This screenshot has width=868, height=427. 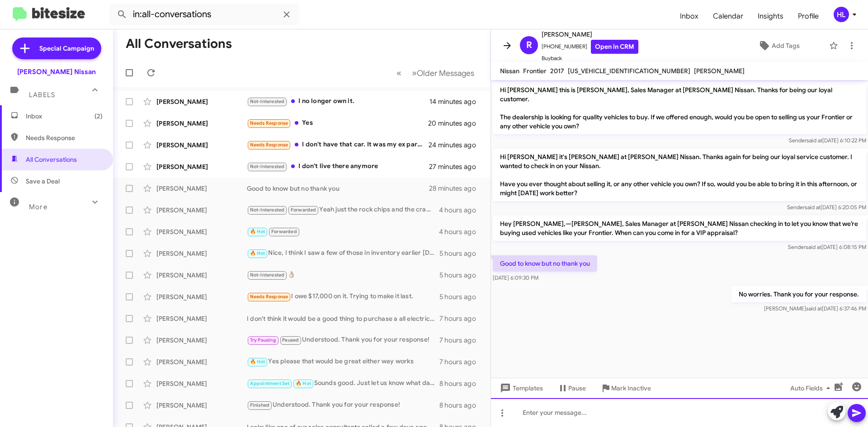 What do you see at coordinates (590, 58) in the screenshot?
I see `span: Buyback` at bounding box center [590, 58].